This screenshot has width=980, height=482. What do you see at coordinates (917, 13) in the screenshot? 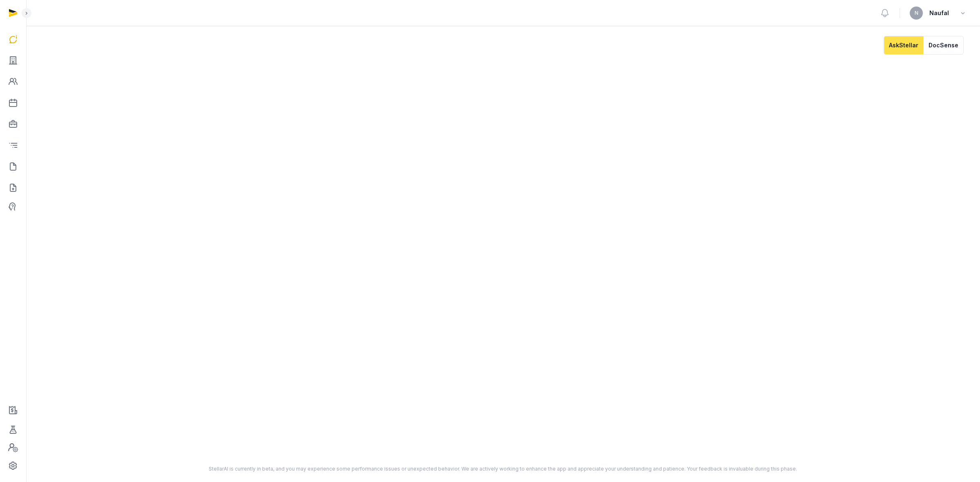
I see `span: N` at bounding box center [917, 13].